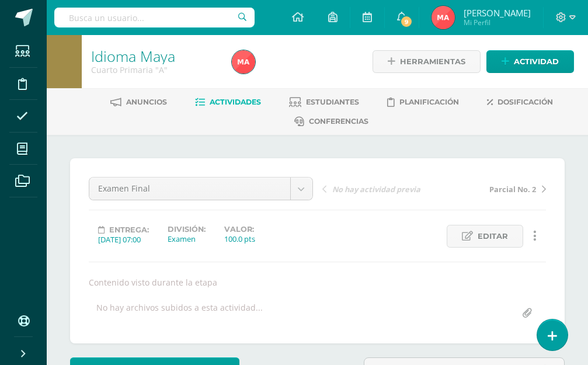 This screenshot has width=588, height=365. What do you see at coordinates (497, 22) in the screenshot?
I see `span: Mi Perfil` at bounding box center [497, 22].